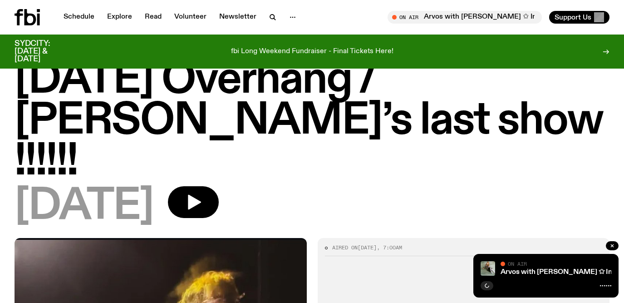  What do you see at coordinates (517, 263) in the screenshot?
I see `span: On Air` at bounding box center [517, 263].